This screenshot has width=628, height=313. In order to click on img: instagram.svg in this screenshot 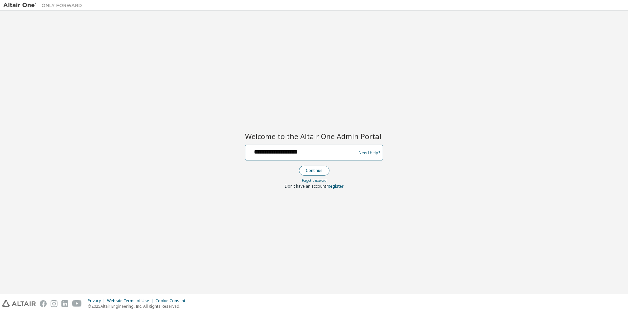, I will do `click(54, 304)`.